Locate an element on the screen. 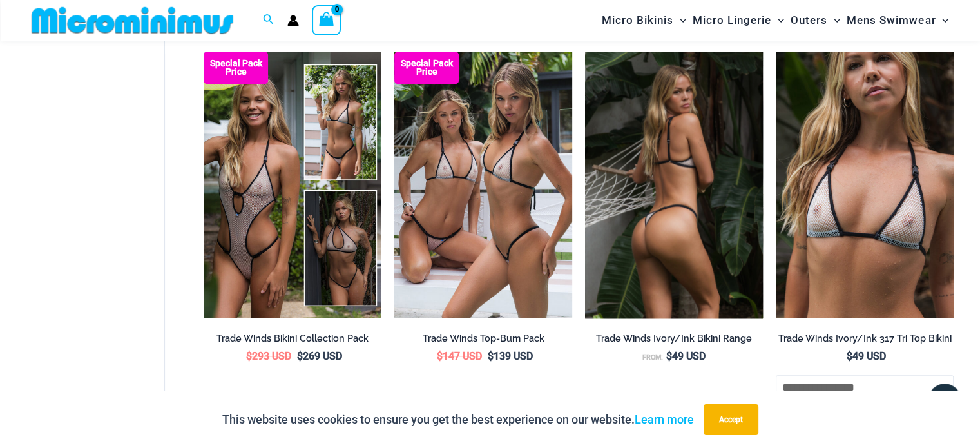 The width and height of the screenshot is (980, 448). a: Micro LingerieMenu ToggleMenu Toggle is located at coordinates (739, 20).